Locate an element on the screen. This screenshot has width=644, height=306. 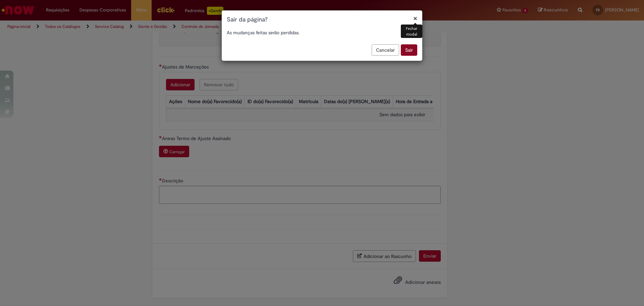
div: Fechar modal is located at coordinates (412, 31).